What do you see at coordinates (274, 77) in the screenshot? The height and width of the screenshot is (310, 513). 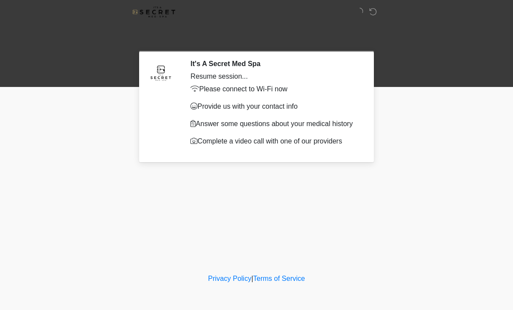 I see `div: Resume session...` at bounding box center [274, 77].